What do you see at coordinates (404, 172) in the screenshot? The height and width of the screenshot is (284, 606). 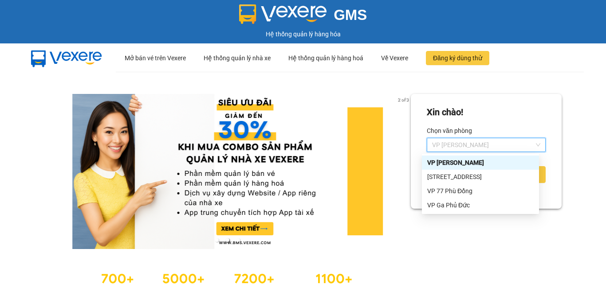 I see `button: next slide / item` at bounding box center [404, 172].